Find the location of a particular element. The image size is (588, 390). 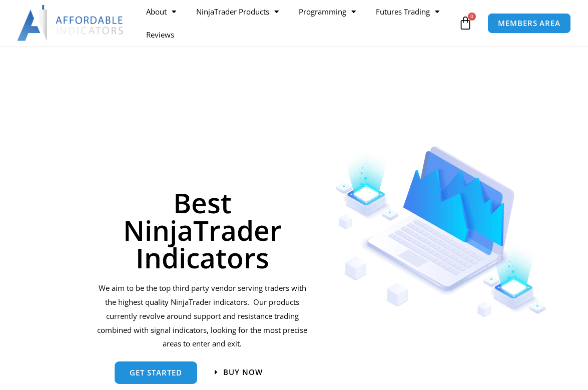

a: MEMBERS AREA is located at coordinates (529, 23).